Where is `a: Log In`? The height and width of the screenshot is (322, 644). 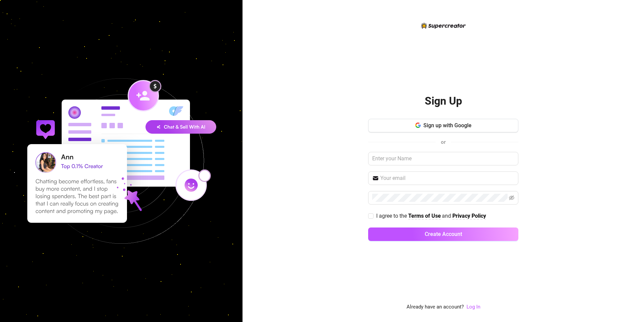 a: Log In is located at coordinates (473, 307).